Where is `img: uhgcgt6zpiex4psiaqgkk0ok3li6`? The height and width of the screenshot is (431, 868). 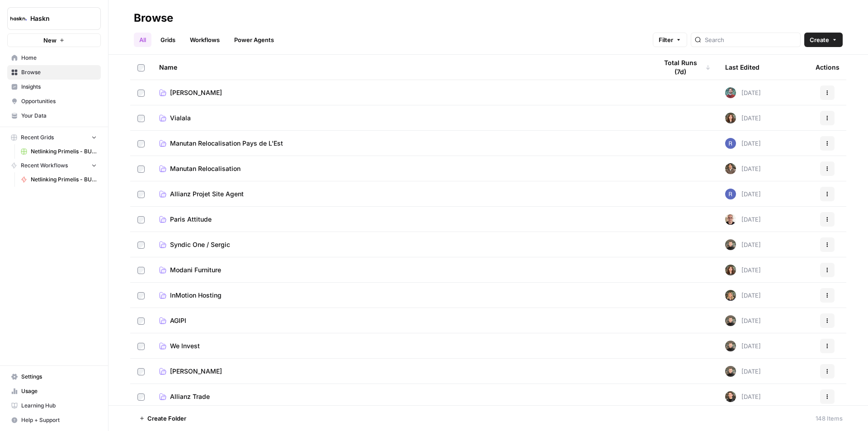
img: uhgcgt6zpiex4psiaqgkk0ok3li6 is located at coordinates (730, 397).